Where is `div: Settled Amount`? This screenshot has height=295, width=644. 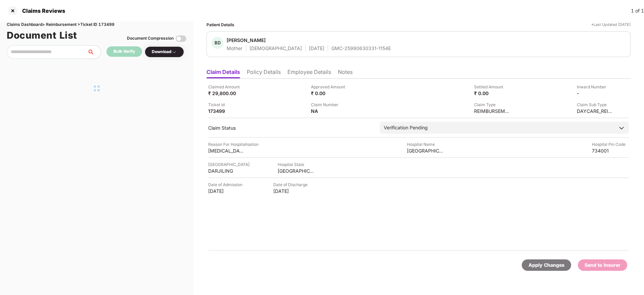
div: Settled Amount is located at coordinates (492, 87).